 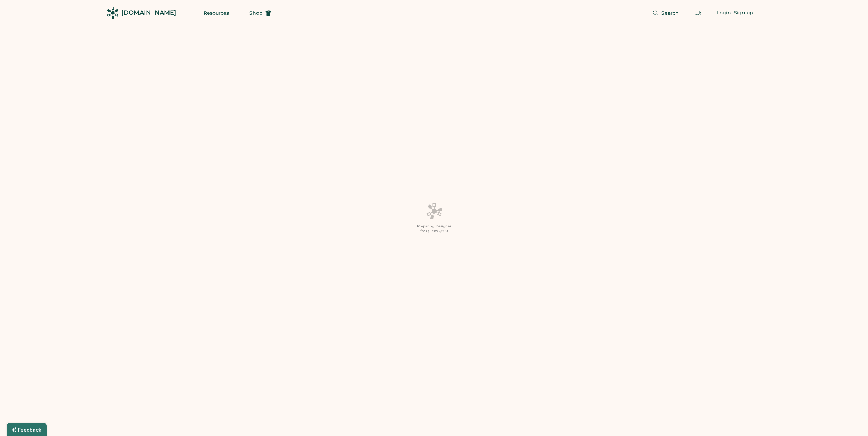 I want to click on button: Retrieve an order, so click(x=698, y=13).